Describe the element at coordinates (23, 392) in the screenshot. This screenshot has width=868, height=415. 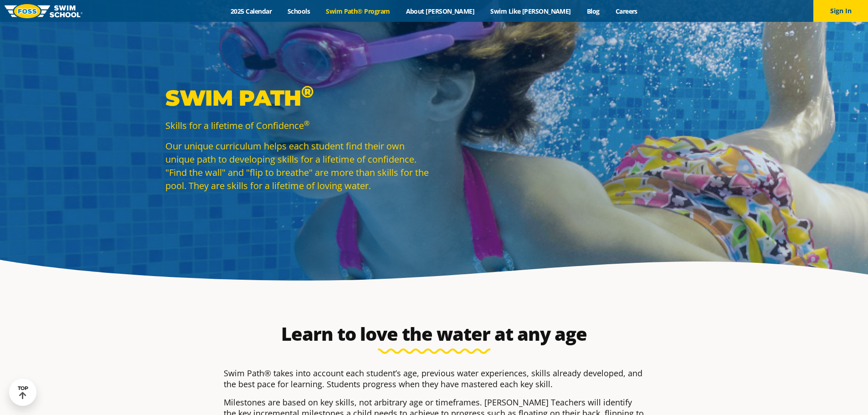
I see `div: TOP` at that location.